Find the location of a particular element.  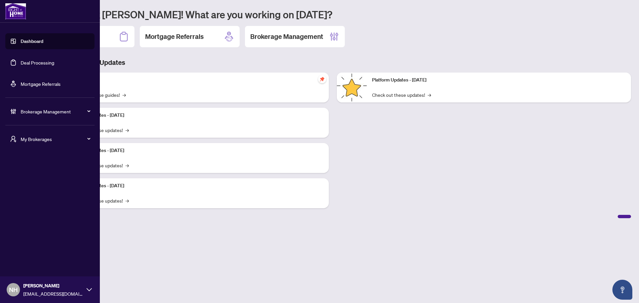

a: Mortgage Referrals is located at coordinates (41, 84).